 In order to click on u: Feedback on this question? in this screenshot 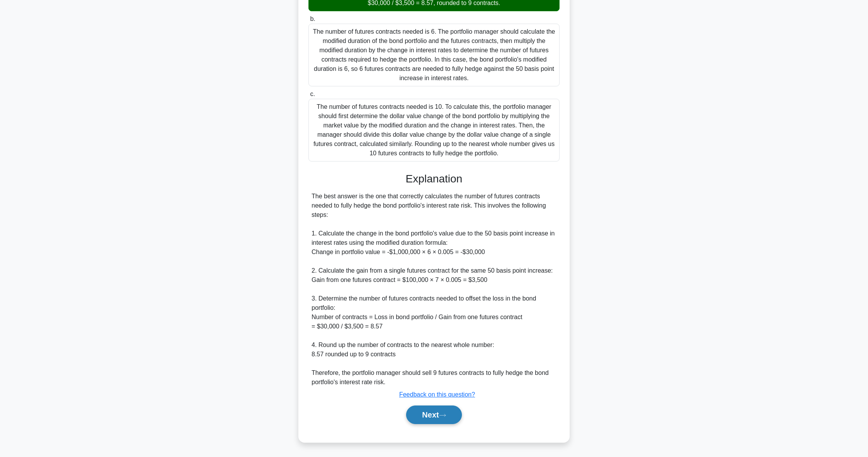, I will do `click(437, 394)`.